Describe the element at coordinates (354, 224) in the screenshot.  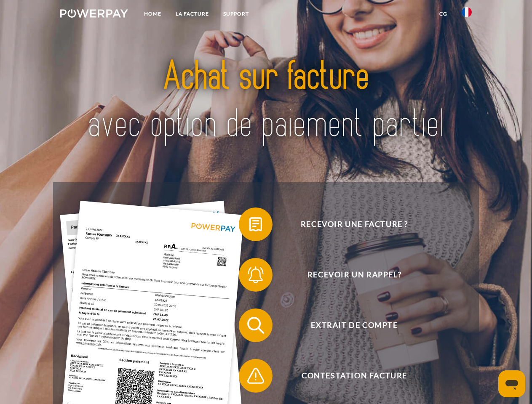
I see `span: Recevoir une facture ?` at that location.